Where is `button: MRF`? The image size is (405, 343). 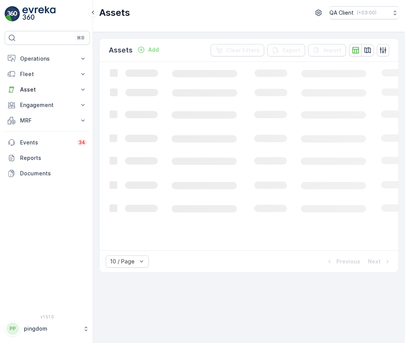
button: MRF is located at coordinates (47, 120).